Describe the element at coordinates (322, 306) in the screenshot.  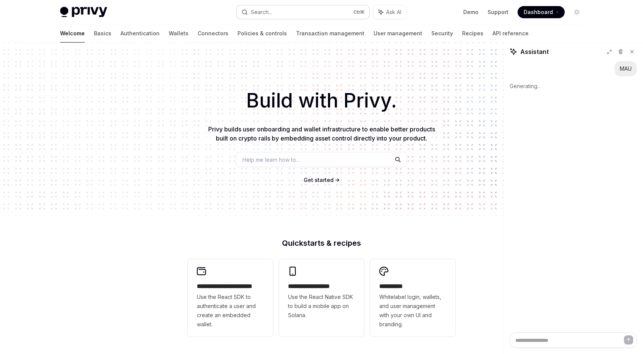
I see `span: Use the React Native SDK to build a mobile app on Solana.` at that location.